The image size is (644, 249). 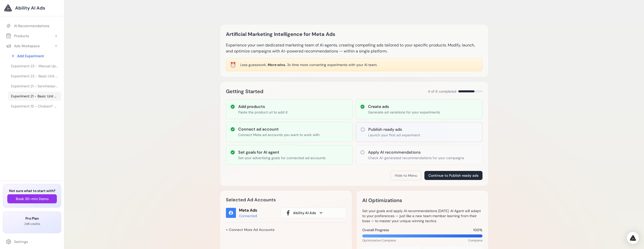 What do you see at coordinates (314, 213) in the screenshot?
I see `button: Ability AI Ads` at bounding box center [314, 213].